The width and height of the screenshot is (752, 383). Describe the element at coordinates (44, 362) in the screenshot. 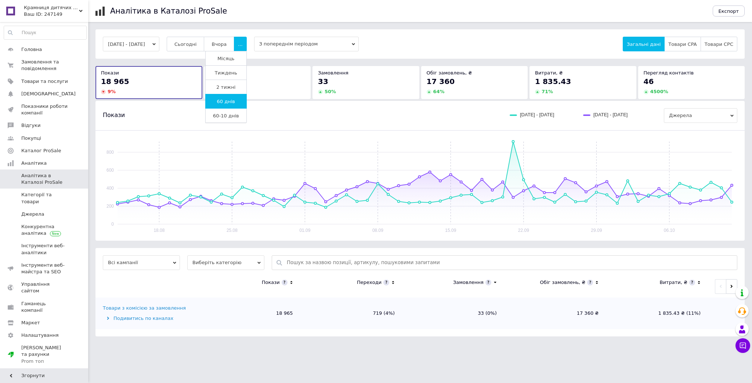

I see `div: Prom топ` at that location.